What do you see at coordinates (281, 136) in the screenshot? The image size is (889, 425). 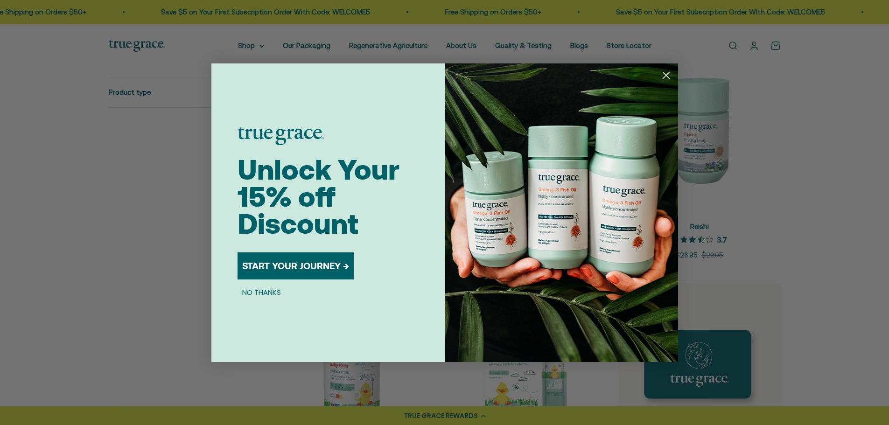 I see `img: logo placeholder` at bounding box center [281, 136].